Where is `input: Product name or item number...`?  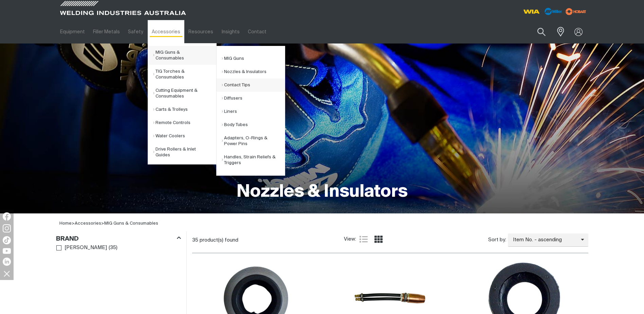 input: Product name or item number... is located at coordinates (537, 32).